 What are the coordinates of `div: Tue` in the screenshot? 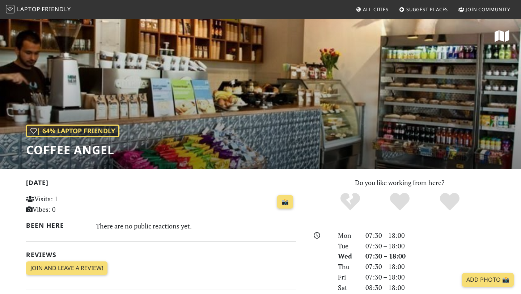 It's located at (347, 246).